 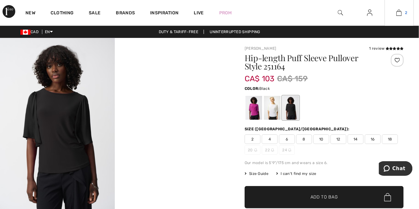 I want to click on img: Bag.svg, so click(x=388, y=197).